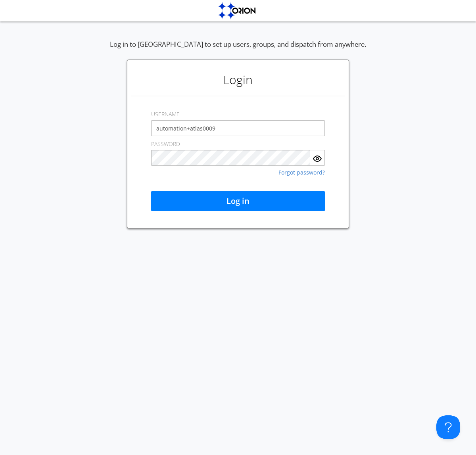 The height and width of the screenshot is (455, 476). What do you see at coordinates (166, 114) in the screenshot?
I see `label: USERNAME` at bounding box center [166, 114].